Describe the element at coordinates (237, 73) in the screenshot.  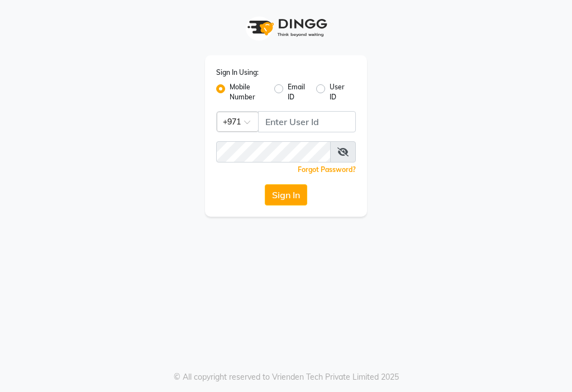
I see `label: Sign In Using:` at that location.